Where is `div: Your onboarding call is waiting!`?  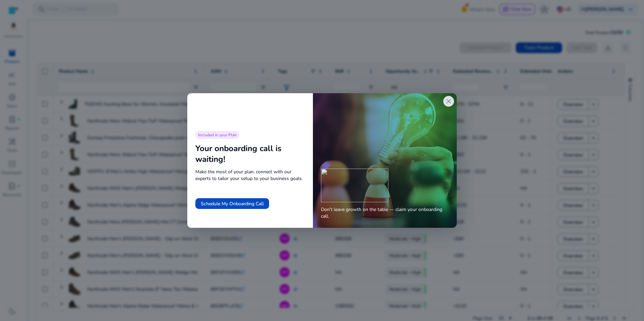 div: Your onboarding call is waiting! is located at coordinates (250, 154).